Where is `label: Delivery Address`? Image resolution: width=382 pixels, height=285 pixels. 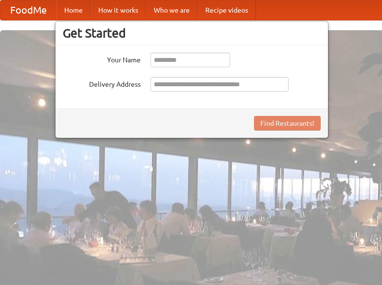 label: Delivery Address is located at coordinates (102, 83).